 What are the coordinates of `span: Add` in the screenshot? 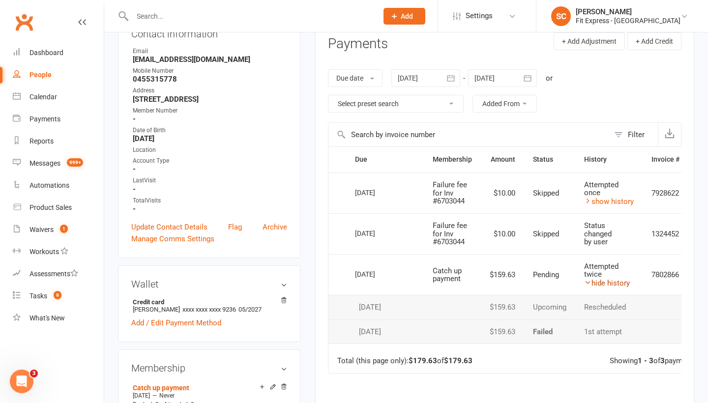 It's located at (407, 16).